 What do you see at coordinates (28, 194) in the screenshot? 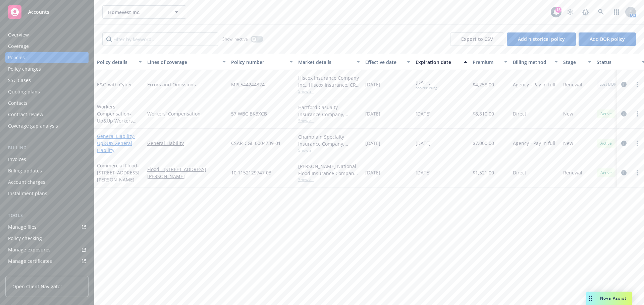
I see `div: Installment plans` at bounding box center [28, 194].